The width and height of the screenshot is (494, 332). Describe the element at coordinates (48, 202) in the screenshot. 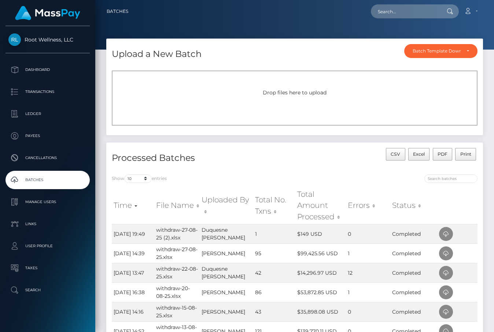

I see `a: Manage Users` at that location.